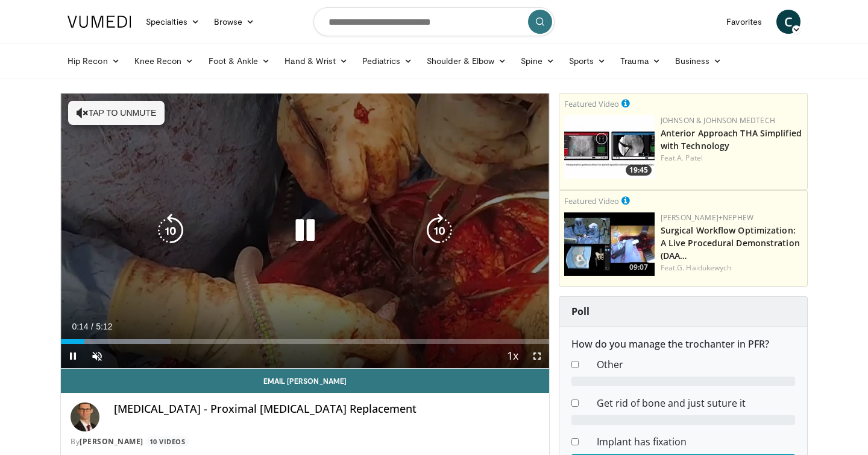 Image resolution: width=868 pixels, height=455 pixels. What do you see at coordinates (695, 403) in the screenshot?
I see `dd: Get rid of bone and just suture it` at bounding box center [695, 403].